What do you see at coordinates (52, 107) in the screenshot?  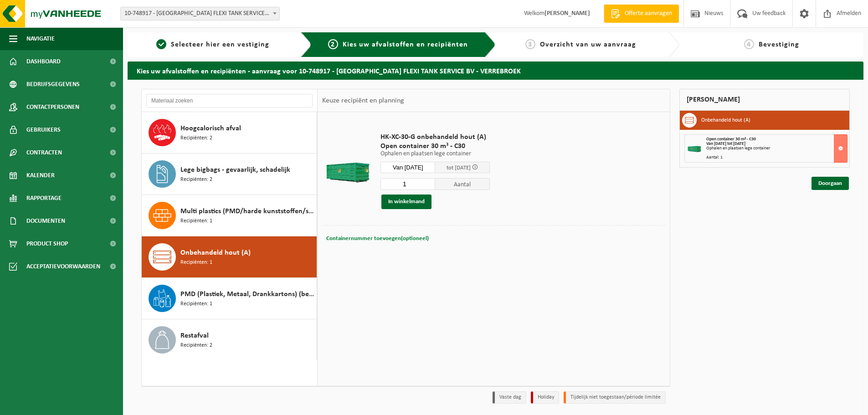 I see `span: Contactpersonen` at bounding box center [52, 107].